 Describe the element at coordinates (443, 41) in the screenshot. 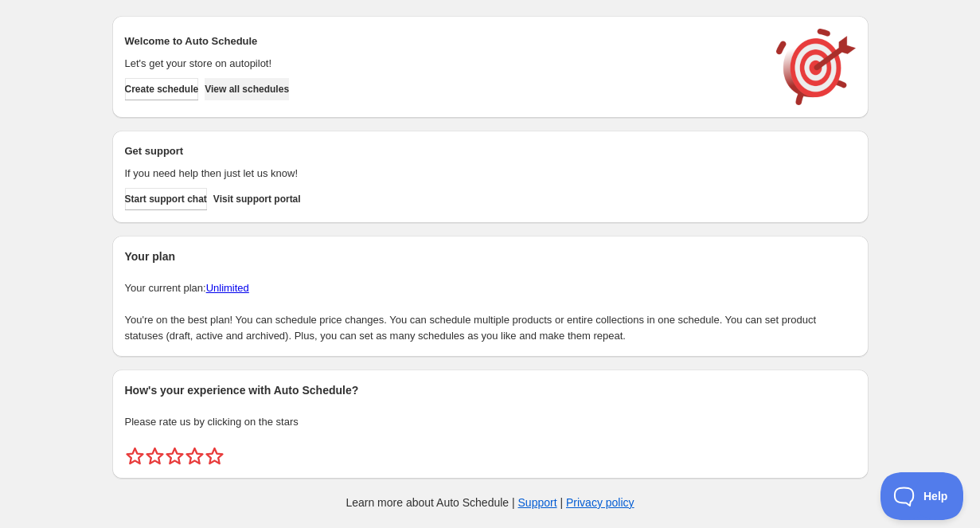

I see `h2: Welcome to Auto Schedule` at that location.